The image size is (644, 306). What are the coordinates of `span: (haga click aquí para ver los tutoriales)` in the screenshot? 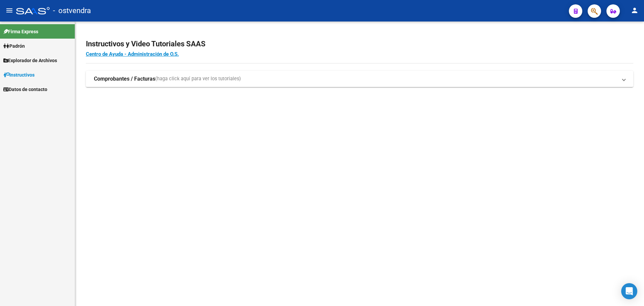 It's located at (198, 79).